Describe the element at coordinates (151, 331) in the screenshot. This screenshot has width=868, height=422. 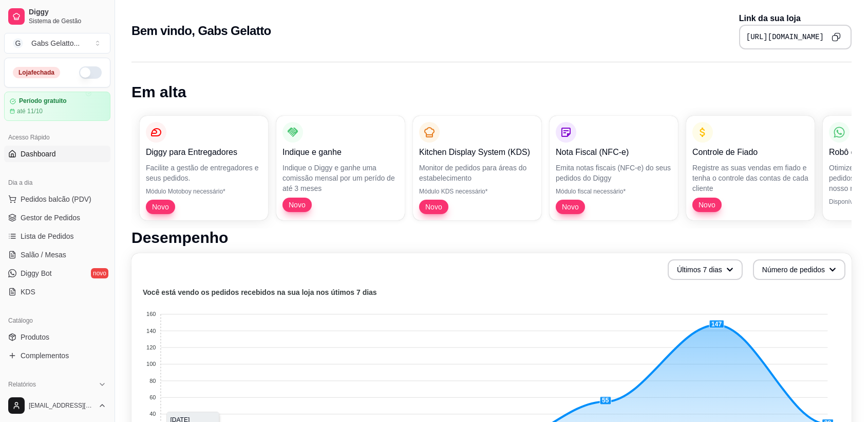
I see `tspan: 140` at that location.